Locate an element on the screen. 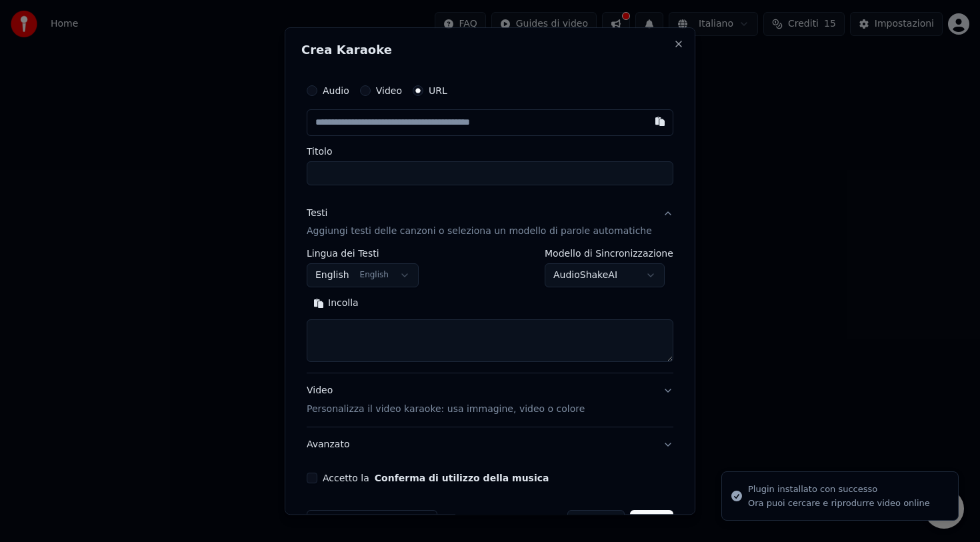 The height and width of the screenshot is (542, 980). button: Annulla is located at coordinates (596, 522).